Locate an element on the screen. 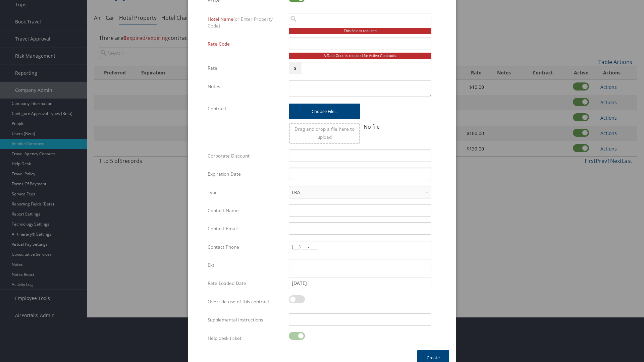 This screenshot has height=362, width=644. label: Contact Email is located at coordinates (245, 229).